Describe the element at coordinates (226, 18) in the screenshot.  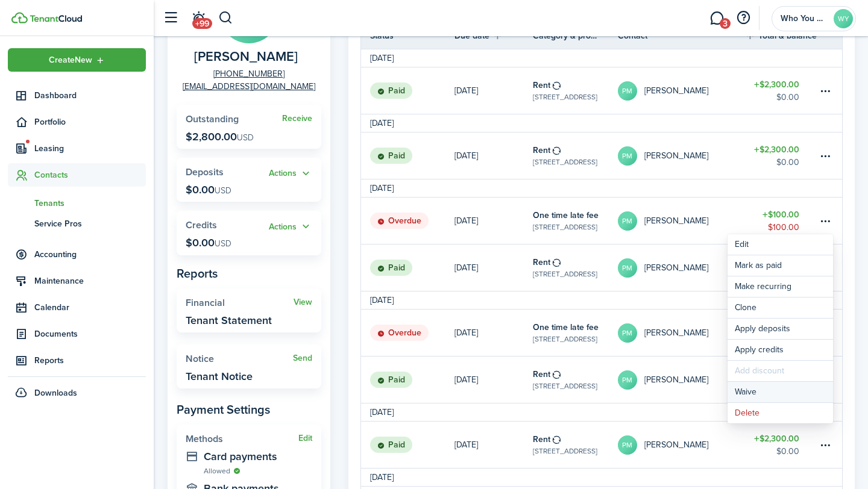
I see `button: Search` at that location.